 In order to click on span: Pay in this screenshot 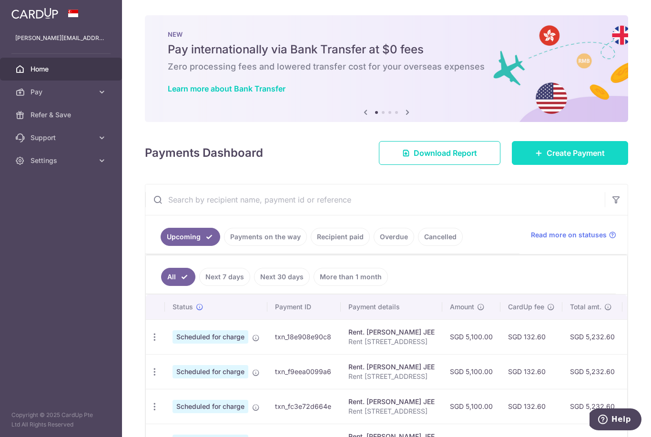, I will do `click(62, 92)`.